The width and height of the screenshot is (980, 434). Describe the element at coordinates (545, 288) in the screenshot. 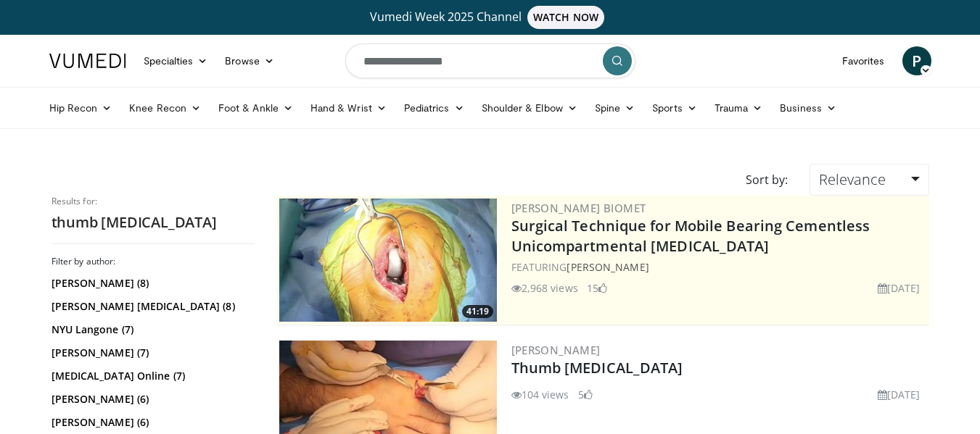

I see `li: 2,968 views` at that location.